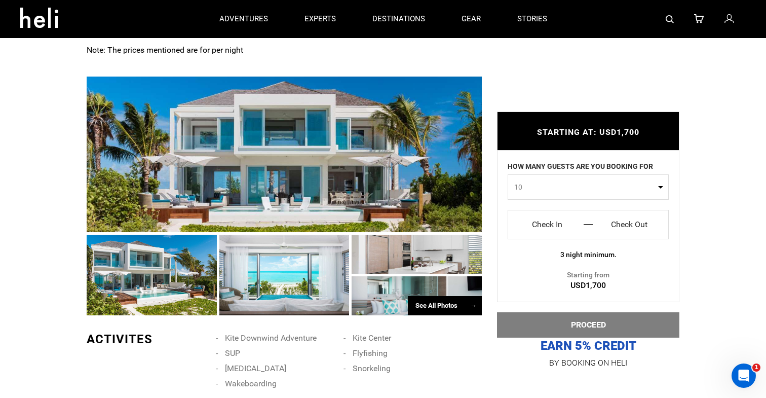 The image size is (766, 398). What do you see at coordinates (147, 339) in the screenshot?
I see `div: ACTIVITES` at bounding box center [147, 339].